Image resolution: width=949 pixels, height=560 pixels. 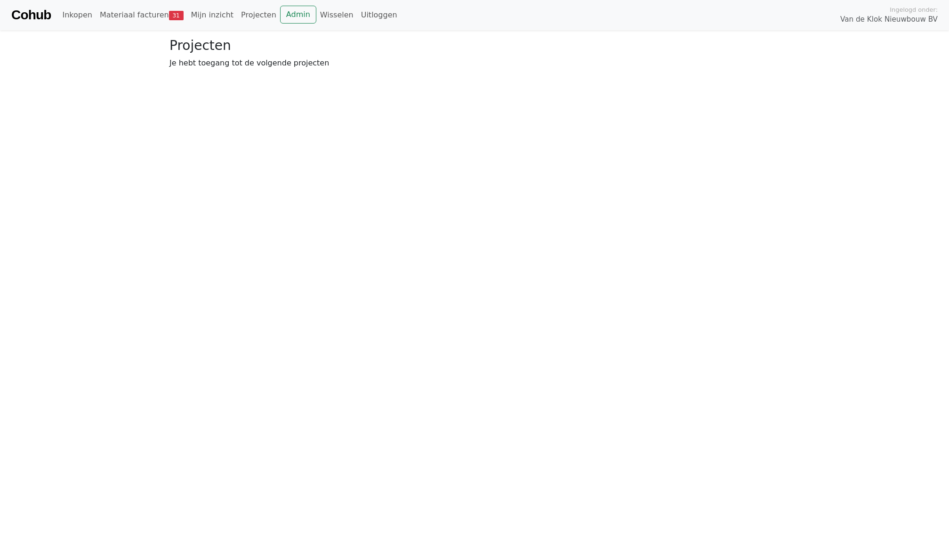 I want to click on a: Projecten, so click(x=258, y=15).